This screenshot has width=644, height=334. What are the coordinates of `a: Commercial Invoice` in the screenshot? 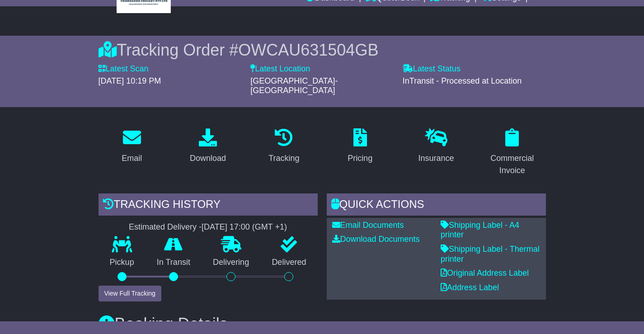 It's located at (512, 152).